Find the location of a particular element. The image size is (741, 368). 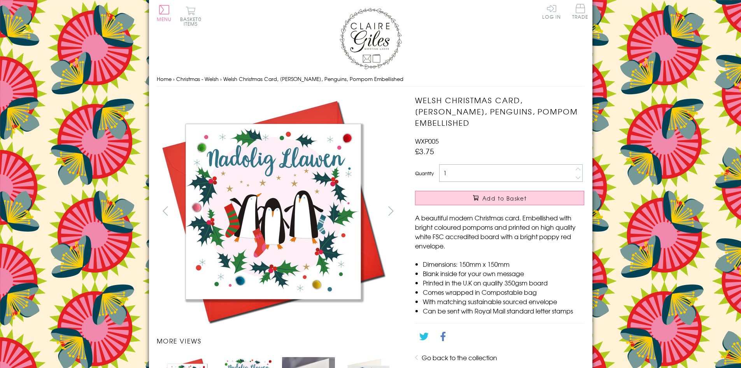

button: Basket0 items is located at coordinates (191, 16).